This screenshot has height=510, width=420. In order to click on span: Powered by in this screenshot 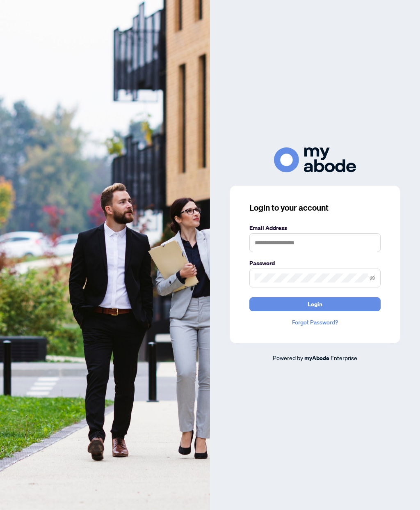, I will do `click(288, 358)`.